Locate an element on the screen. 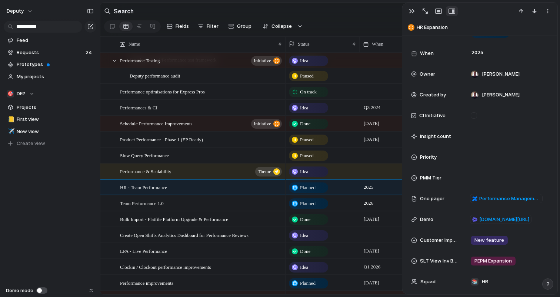  button: Fields is located at coordinates (178, 26).